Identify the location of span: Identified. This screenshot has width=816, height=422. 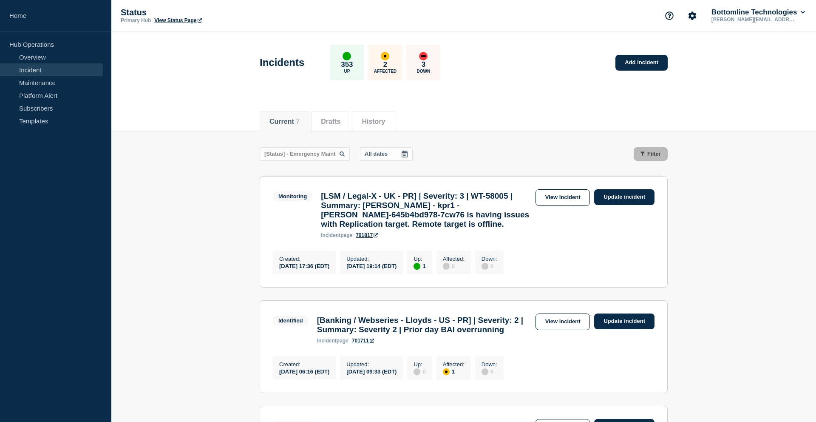
(291, 320).